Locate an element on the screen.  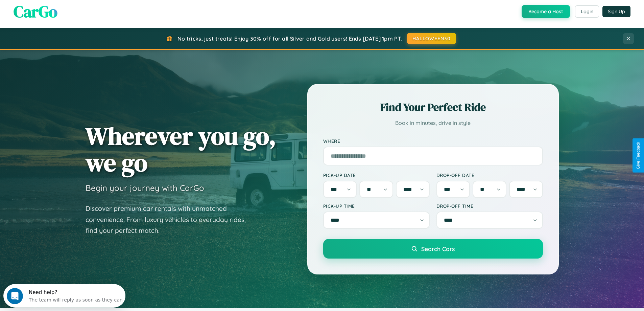
label: Drop-off Time is located at coordinates (490, 206).